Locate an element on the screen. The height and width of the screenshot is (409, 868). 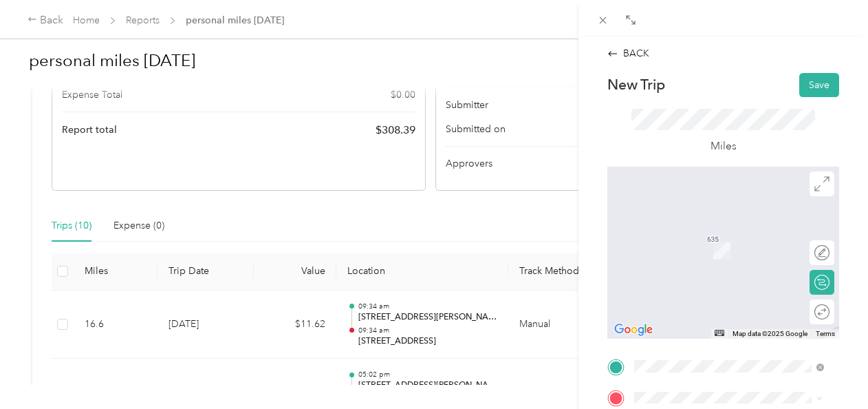
div: BACK is located at coordinates (628, 53).